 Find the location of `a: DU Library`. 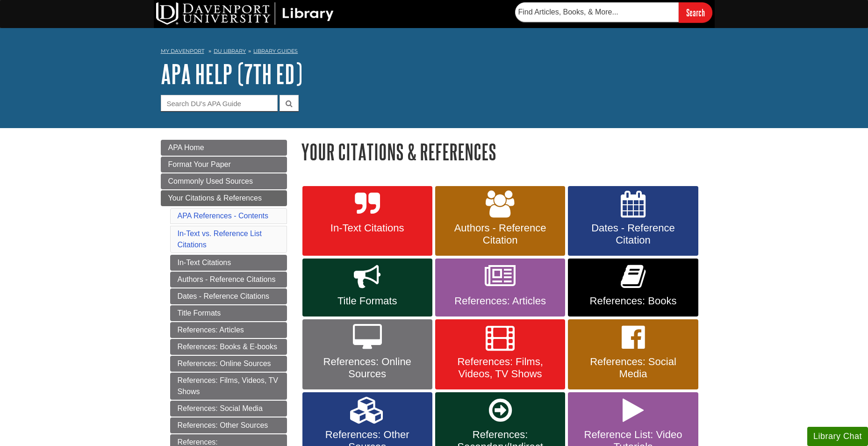

a: DU Library is located at coordinates (229, 51).